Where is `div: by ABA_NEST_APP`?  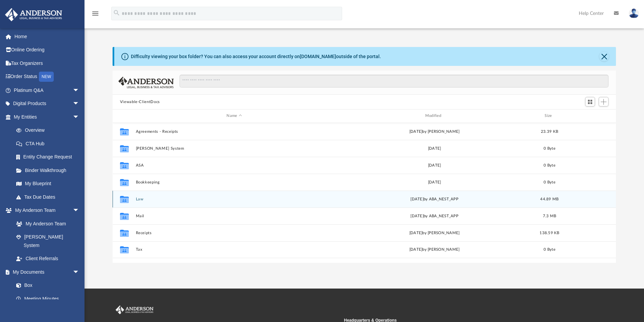 div: by ABA_NEST_APP is located at coordinates (434, 215).